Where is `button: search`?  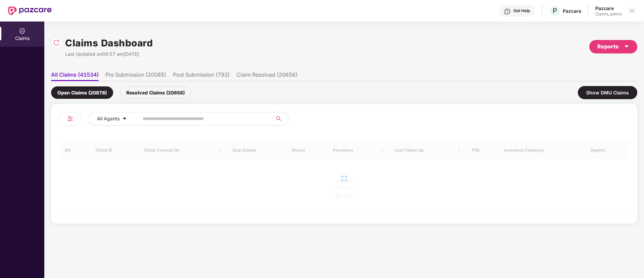 button: search is located at coordinates (280, 119).